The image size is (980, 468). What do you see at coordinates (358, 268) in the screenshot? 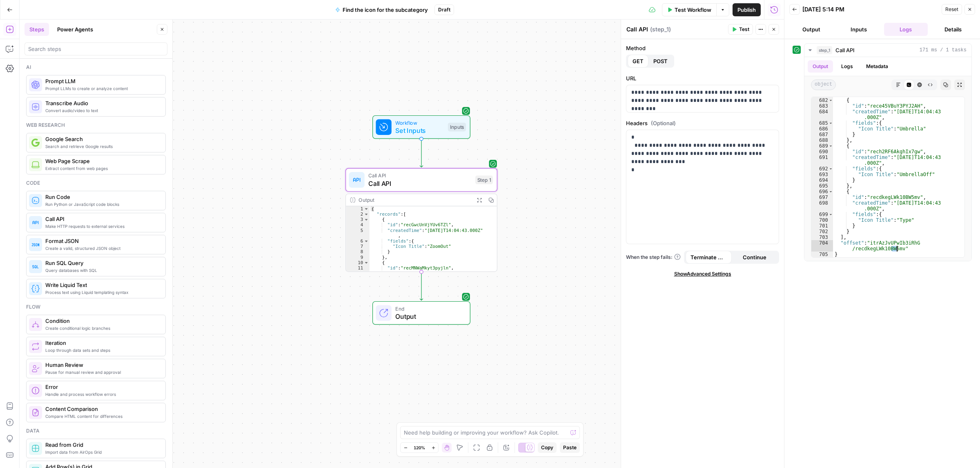
I see `div: 11` at bounding box center [358, 268].